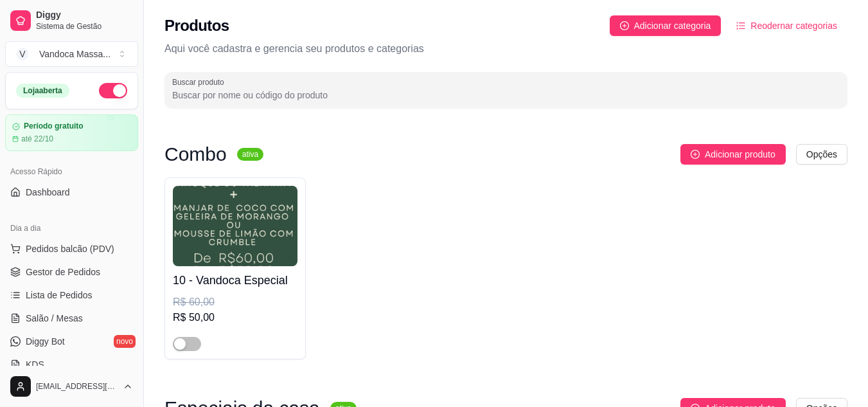  Describe the element at coordinates (195, 154) in the screenshot. I see `h3: Combo` at that location.